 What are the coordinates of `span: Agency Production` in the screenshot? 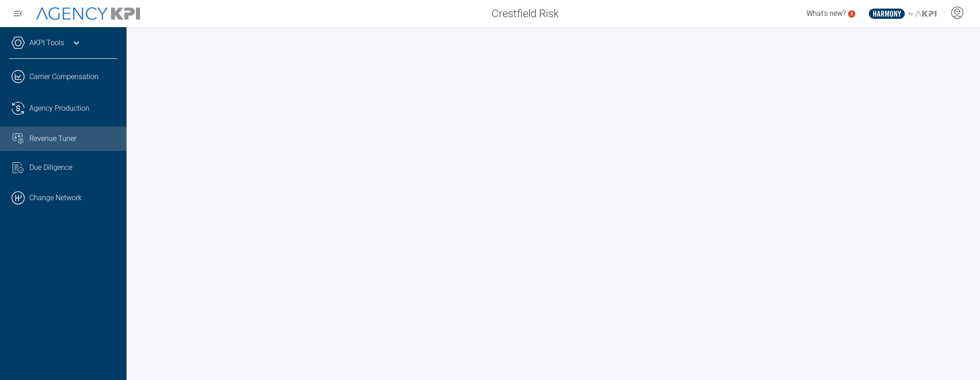 It's located at (59, 108).